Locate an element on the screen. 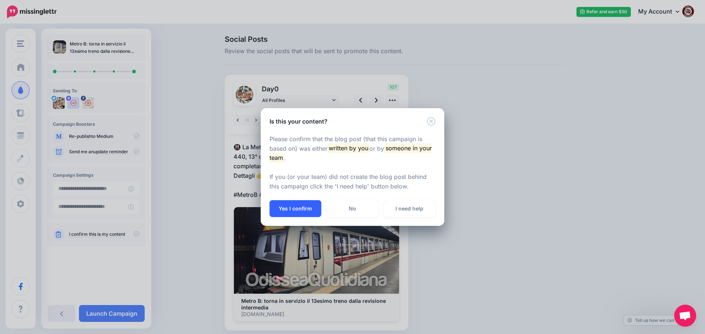 This screenshot has height=334, width=705. mark: someone in your team is located at coordinates (350, 153).